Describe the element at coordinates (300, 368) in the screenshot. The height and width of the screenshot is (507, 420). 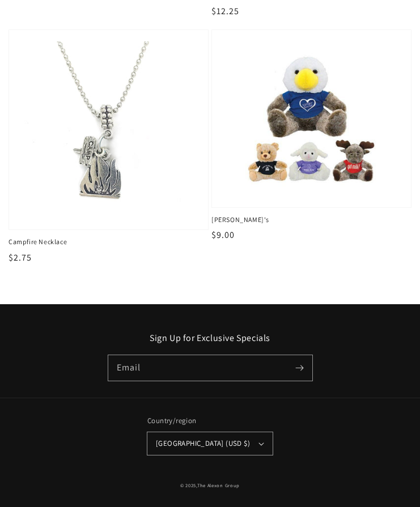
I see `button: Subscribe` at that location.